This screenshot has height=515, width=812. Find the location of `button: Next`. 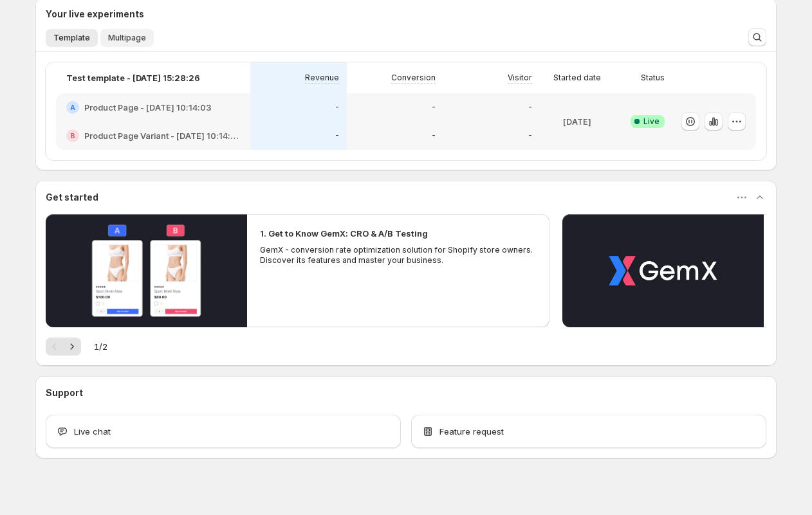

button: Next is located at coordinates (72, 347).